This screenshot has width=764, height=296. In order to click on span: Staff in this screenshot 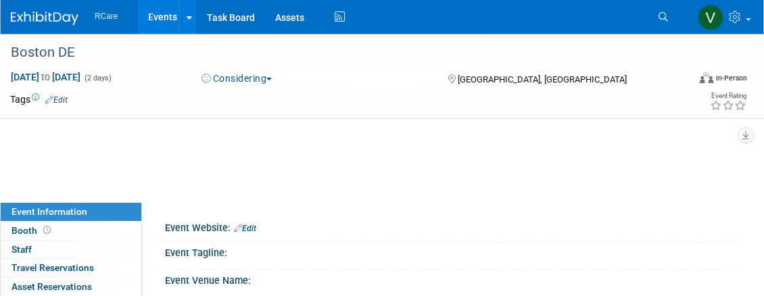, I will do `click(22, 250)`.